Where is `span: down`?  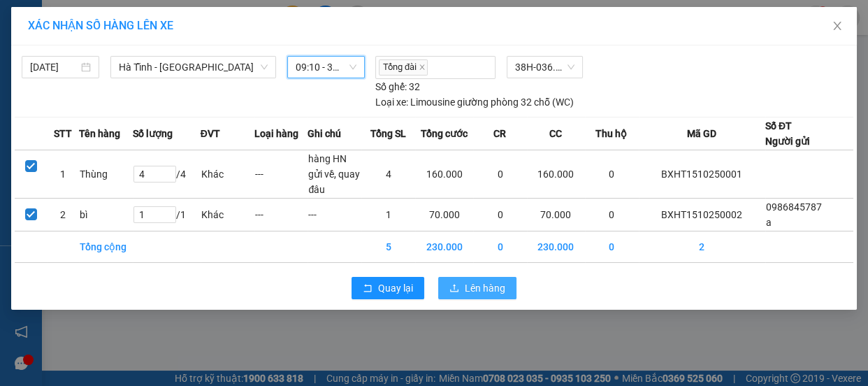
span: down is located at coordinates (265, 67).